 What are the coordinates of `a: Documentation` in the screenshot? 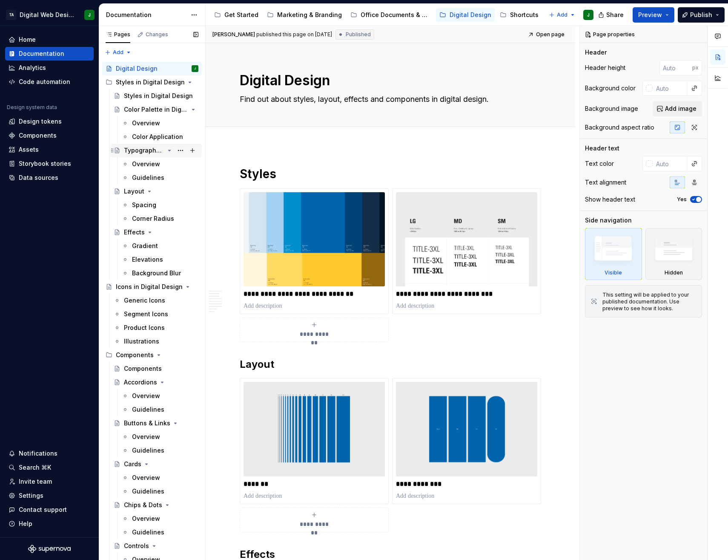 It's located at (49, 54).